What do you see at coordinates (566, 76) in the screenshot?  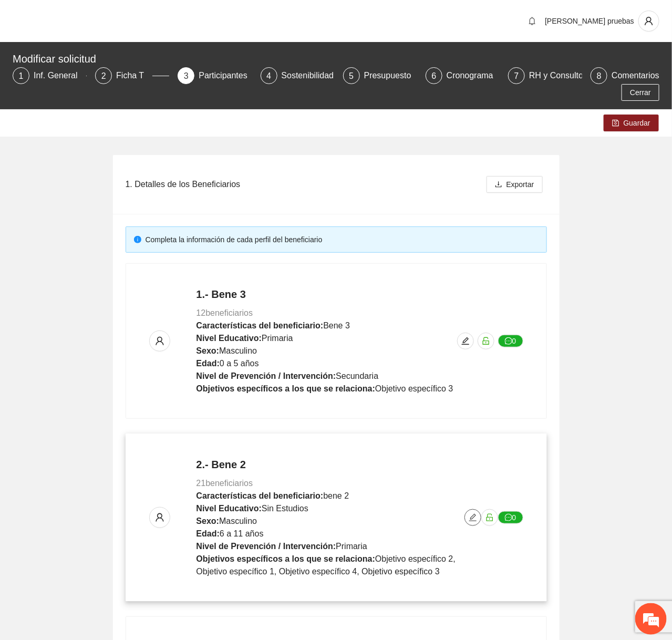 I see `div: RH y Consultores` at bounding box center [566, 76].